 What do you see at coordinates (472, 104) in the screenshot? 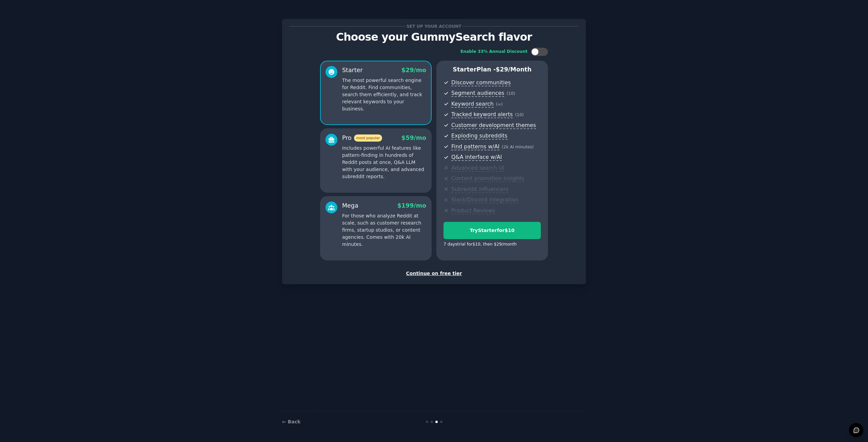
I see `span: Keyword search` at bounding box center [472, 104].